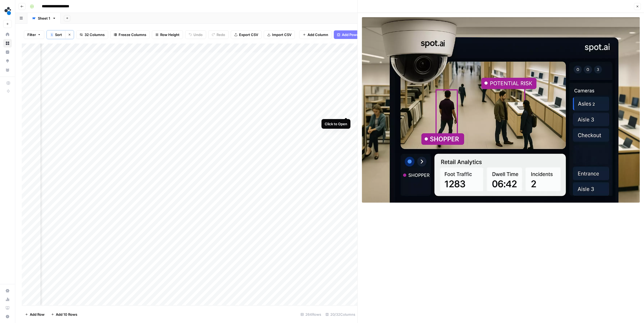 The width and height of the screenshot is (644, 323). I want to click on span: Sort, so click(59, 35).